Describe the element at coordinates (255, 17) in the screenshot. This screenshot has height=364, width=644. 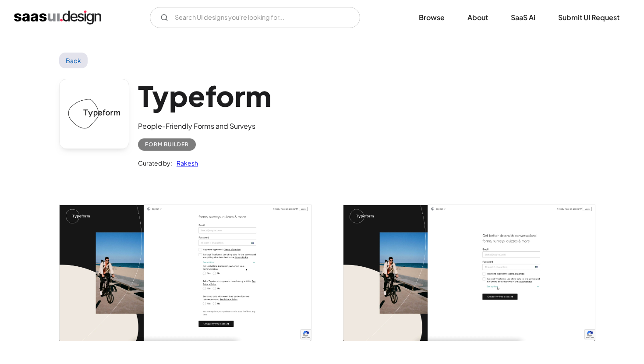
I see `input: Search UI designs you're looking for...` at that location.